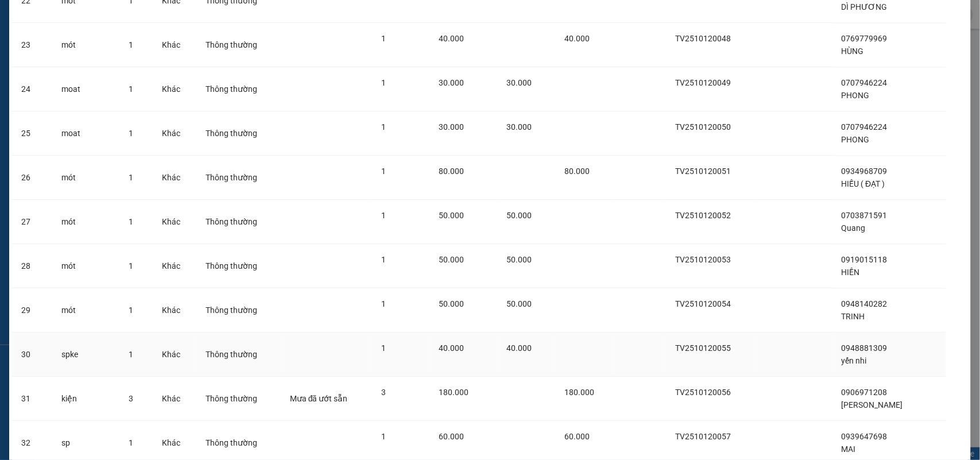 This screenshot has height=460, width=980. I want to click on span: HIỀN, so click(851, 272).